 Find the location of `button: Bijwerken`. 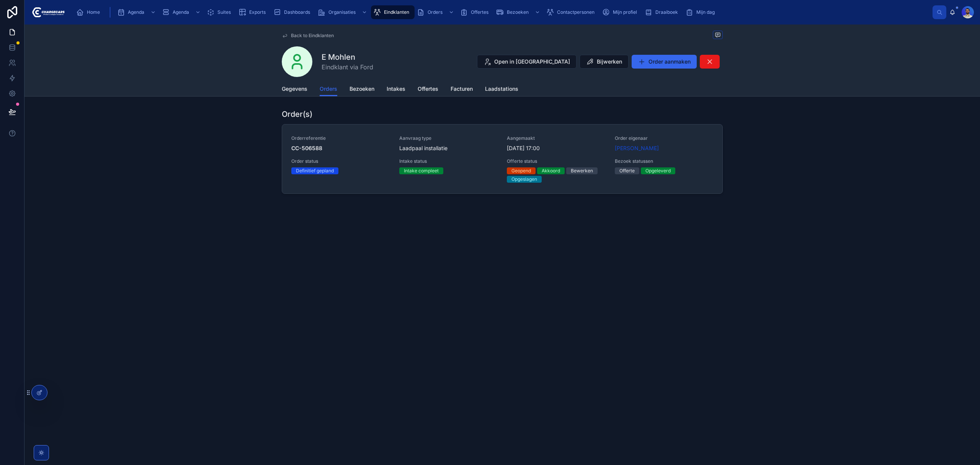

button: Bijwerken is located at coordinates (604, 62).